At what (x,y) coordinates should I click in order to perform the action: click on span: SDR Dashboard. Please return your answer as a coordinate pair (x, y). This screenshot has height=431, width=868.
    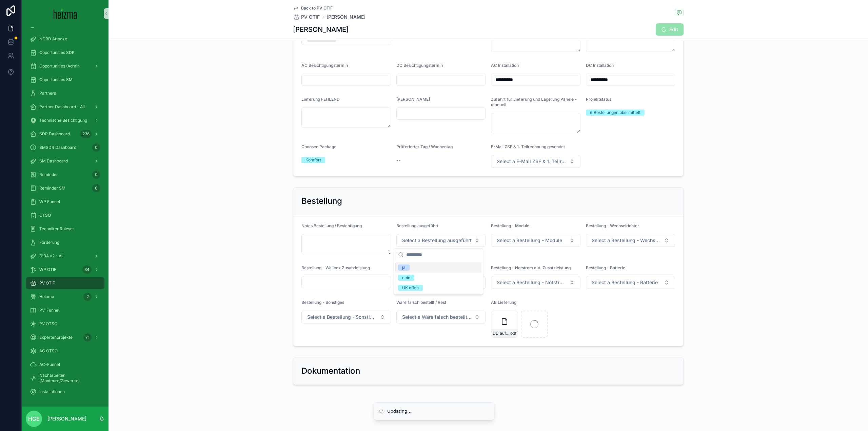
    Looking at the image, I should click on (55, 134).